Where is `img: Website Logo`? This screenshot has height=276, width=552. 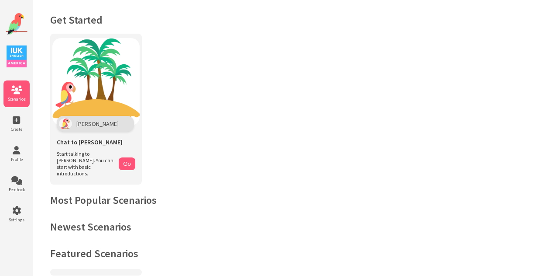
img: Website Logo is located at coordinates (17, 24).